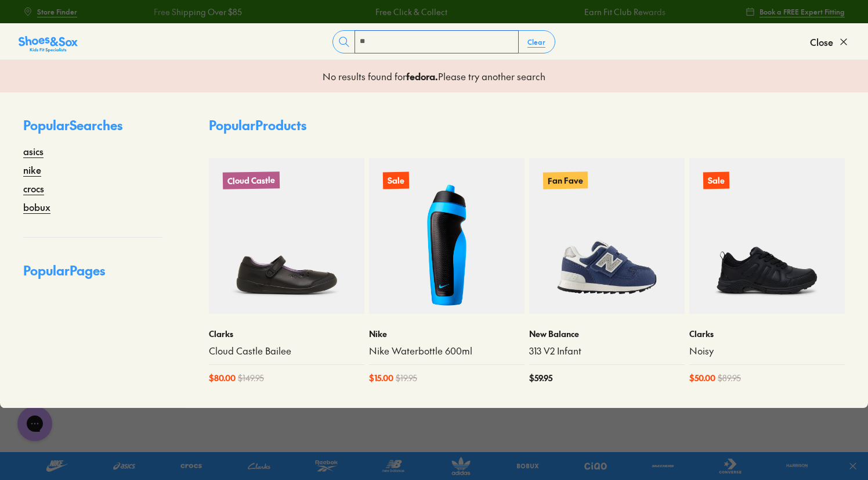 This screenshot has height=480, width=868. Describe the element at coordinates (251, 378) in the screenshot. I see `span: $ 149.95` at that location.